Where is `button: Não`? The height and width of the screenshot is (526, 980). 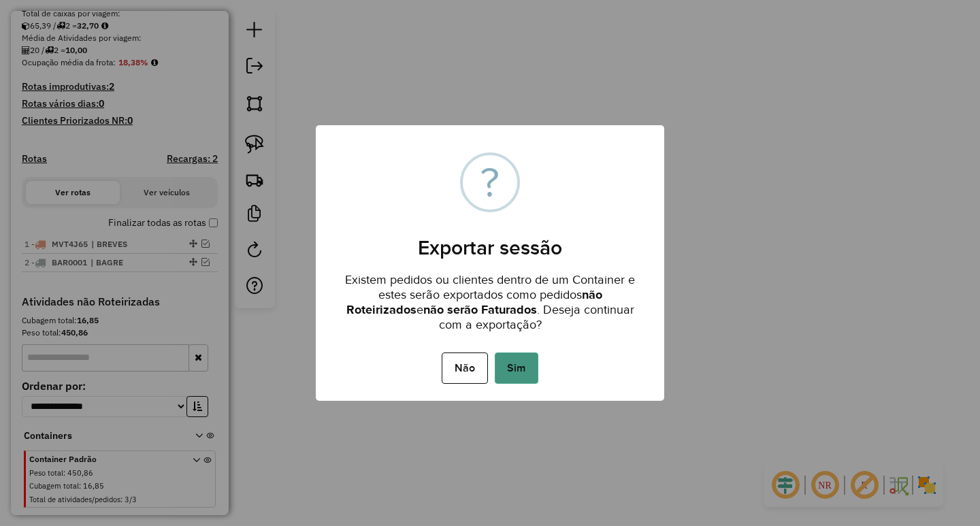 button: Não is located at coordinates (464, 368).